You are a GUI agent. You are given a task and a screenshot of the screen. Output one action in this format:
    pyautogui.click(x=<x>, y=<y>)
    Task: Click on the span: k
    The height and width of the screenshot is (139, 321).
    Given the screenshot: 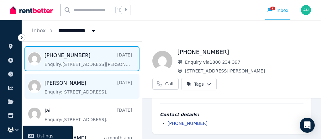 What is the action you would take?
    pyautogui.click(x=126, y=10)
    